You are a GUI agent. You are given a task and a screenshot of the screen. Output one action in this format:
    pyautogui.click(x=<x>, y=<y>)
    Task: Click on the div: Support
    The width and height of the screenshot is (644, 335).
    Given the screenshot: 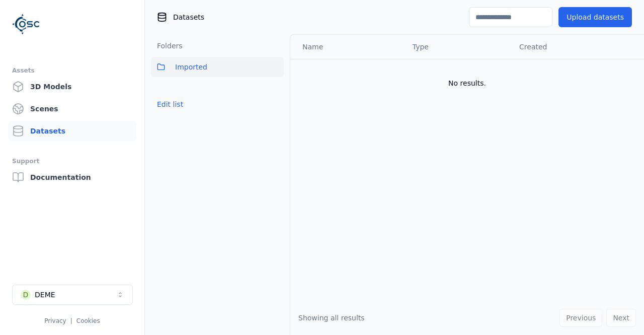 What is the action you would take?
    pyautogui.click(x=72, y=161)
    